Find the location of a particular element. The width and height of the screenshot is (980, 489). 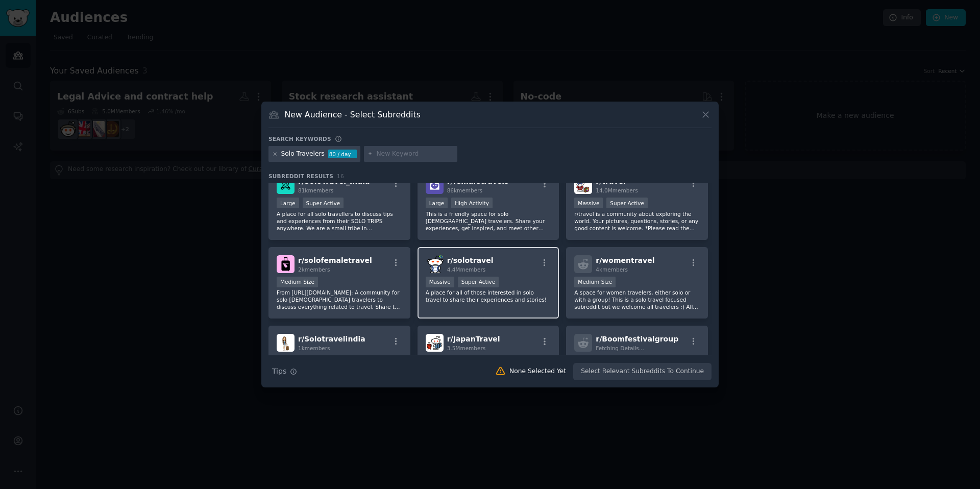

span: r/ SoloTravel_India is located at coordinates (334, 181).